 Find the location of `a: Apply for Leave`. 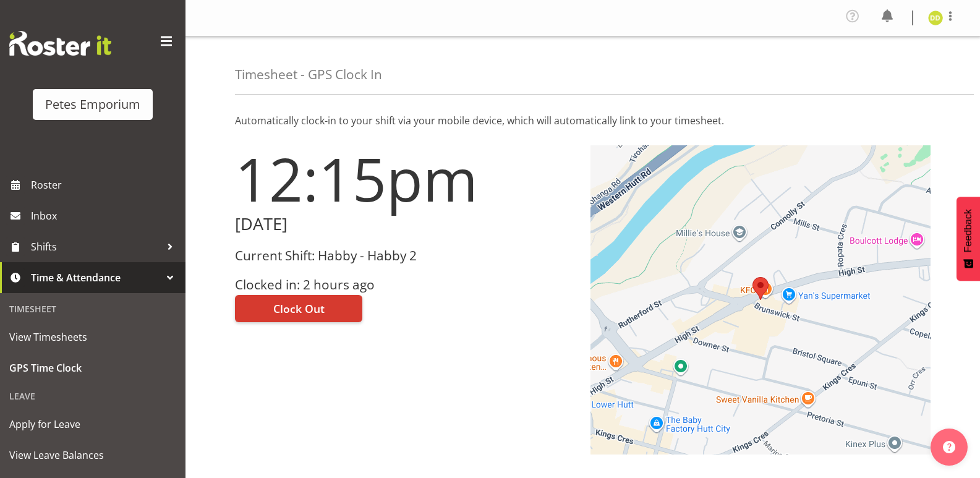

a: Apply for Leave is located at coordinates (93, 424).